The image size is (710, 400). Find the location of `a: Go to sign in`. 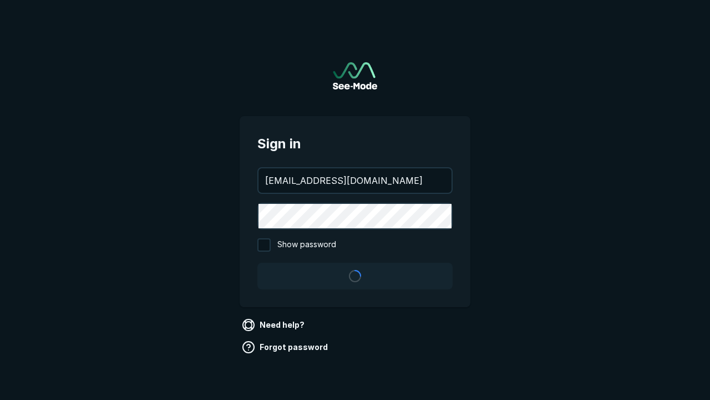

a: Go to sign in is located at coordinates (355, 75).